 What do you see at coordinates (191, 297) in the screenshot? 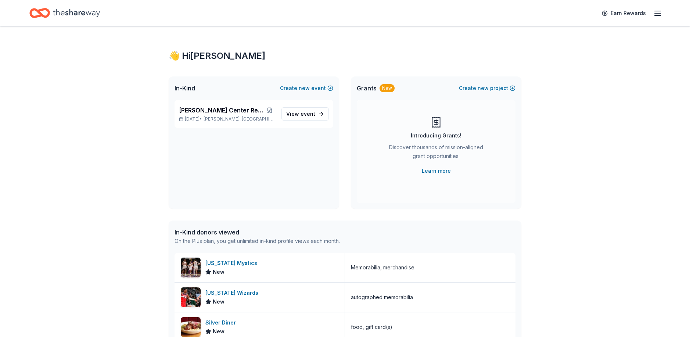
I see `img: Image for Washington Wizards` at bounding box center [191, 297].